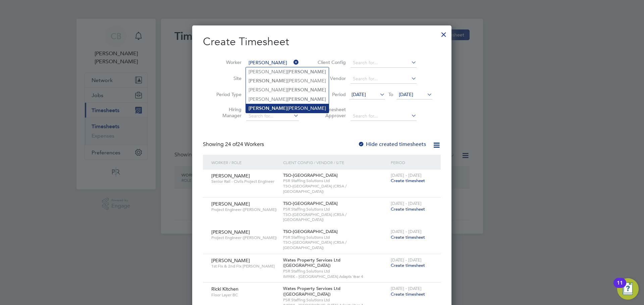 This screenshot has width=644, height=305. I want to click on span: Senior Rail - Civils Project Engineer, so click(244, 181).